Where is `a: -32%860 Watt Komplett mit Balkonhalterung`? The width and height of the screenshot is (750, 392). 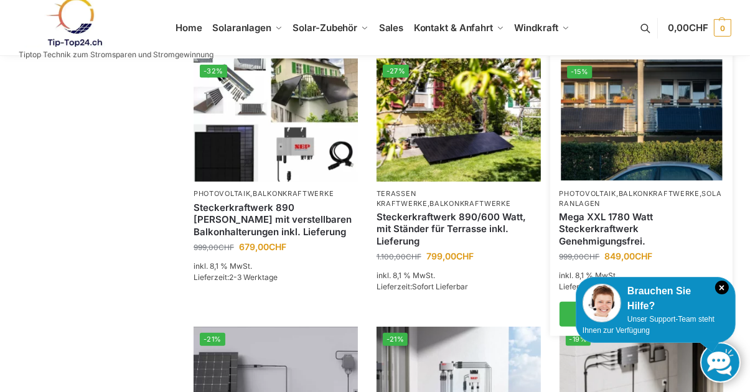 a: -32%860 Watt Komplett mit Balkonhalterung is located at coordinates (276, 120).